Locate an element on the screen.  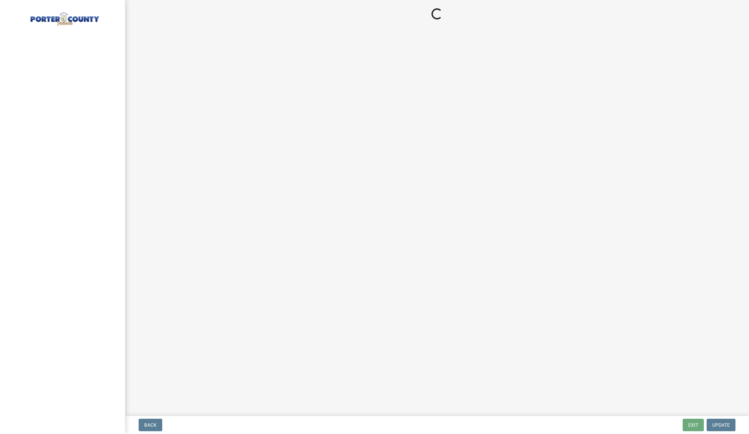
img: Porter County, Indiana is located at coordinates (64, 17).